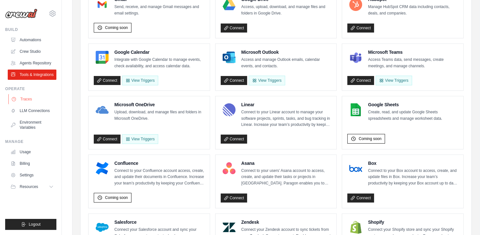  Describe the element at coordinates (32, 51) in the screenshot. I see `a: Crew Studio` at that location.